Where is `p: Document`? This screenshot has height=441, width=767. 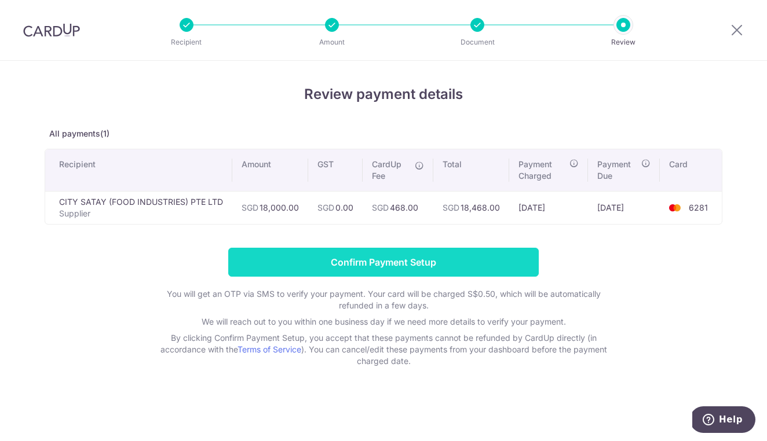 p: Document is located at coordinates (477, 42).